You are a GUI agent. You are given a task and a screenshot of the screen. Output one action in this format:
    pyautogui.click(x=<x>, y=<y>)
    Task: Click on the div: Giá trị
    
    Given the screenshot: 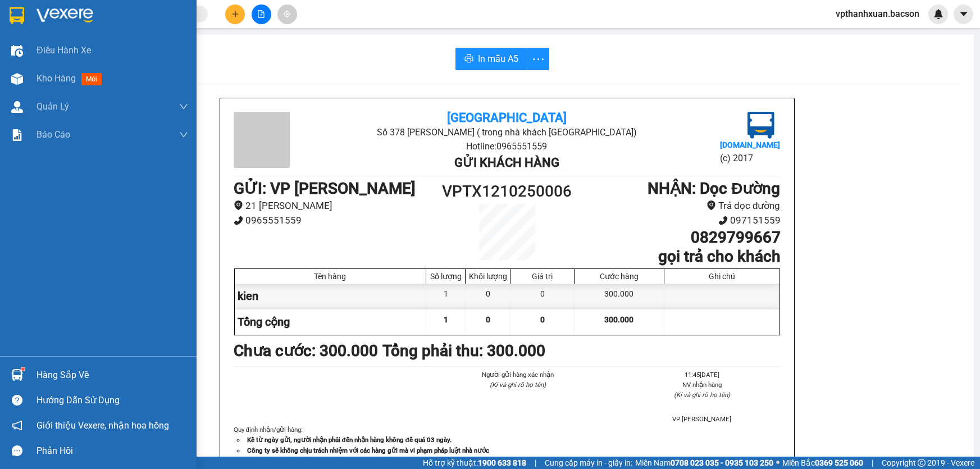 What is the action you would take?
    pyautogui.click(x=542, y=276)
    